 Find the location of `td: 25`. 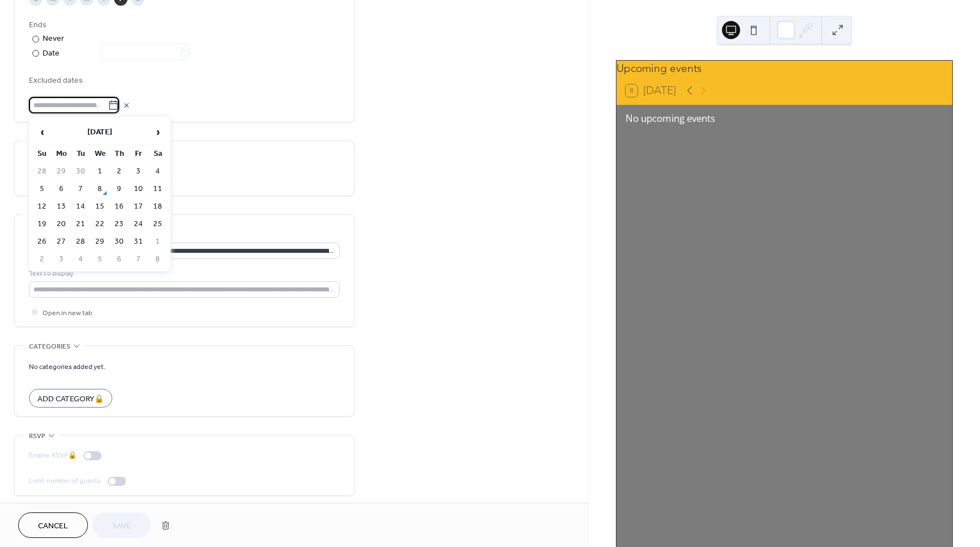

td: 25 is located at coordinates (158, 224).